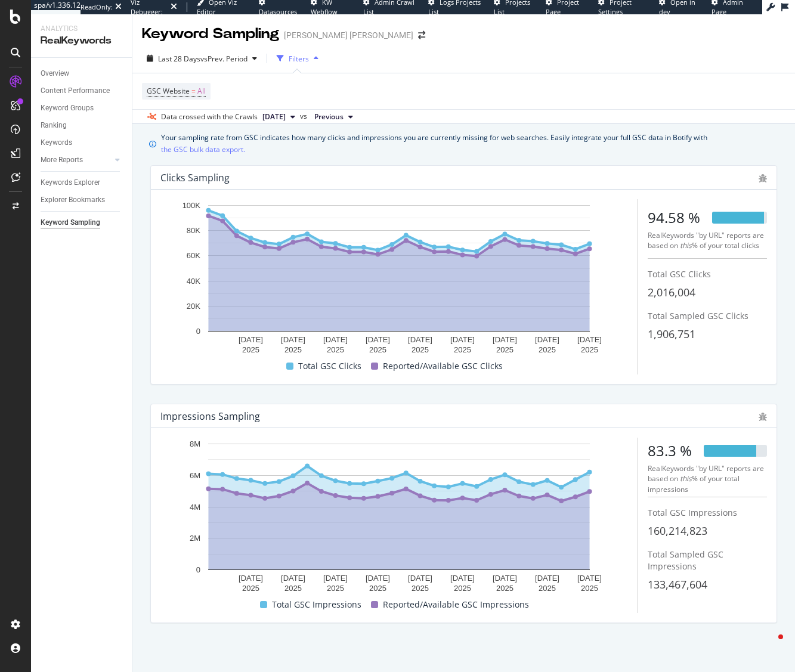  What do you see at coordinates (76, 160) in the screenshot?
I see `a: More Reports` at bounding box center [76, 160].